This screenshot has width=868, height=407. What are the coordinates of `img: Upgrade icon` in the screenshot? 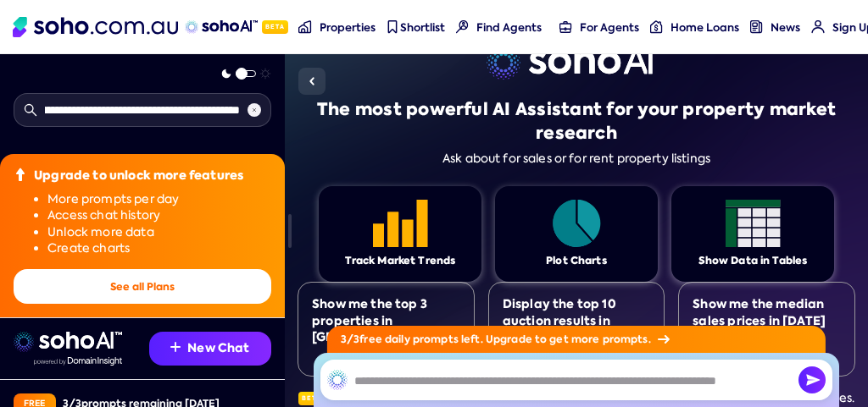 It's located at (20, 175).